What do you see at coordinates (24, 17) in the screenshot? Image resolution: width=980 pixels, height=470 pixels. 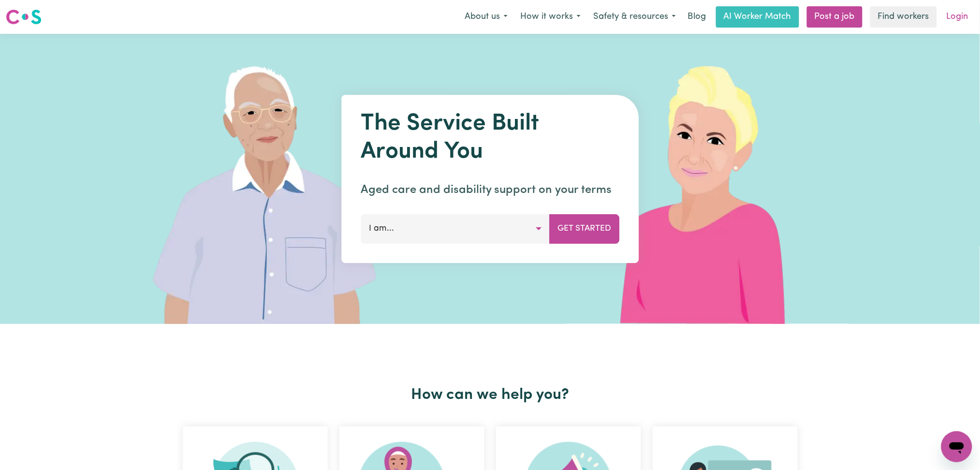 I see `img: Careseekers logo` at bounding box center [24, 17].